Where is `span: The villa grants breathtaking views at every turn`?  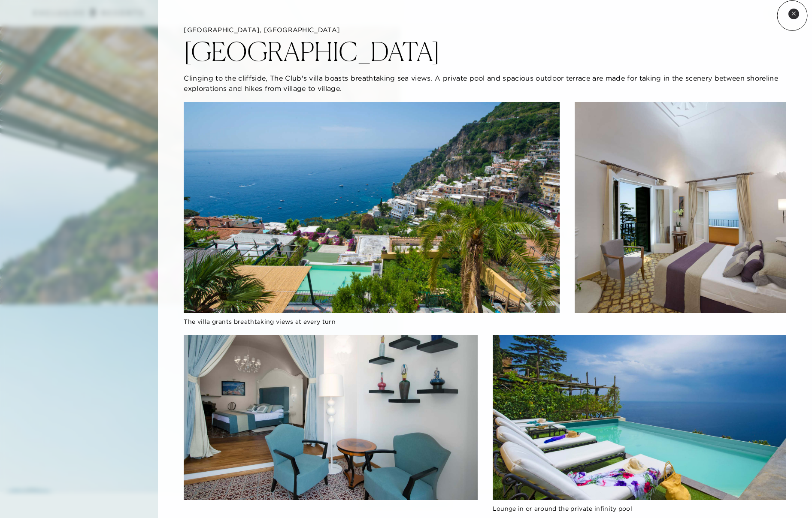 span: The villa grants breathtaking views at every turn is located at coordinates (259, 322).